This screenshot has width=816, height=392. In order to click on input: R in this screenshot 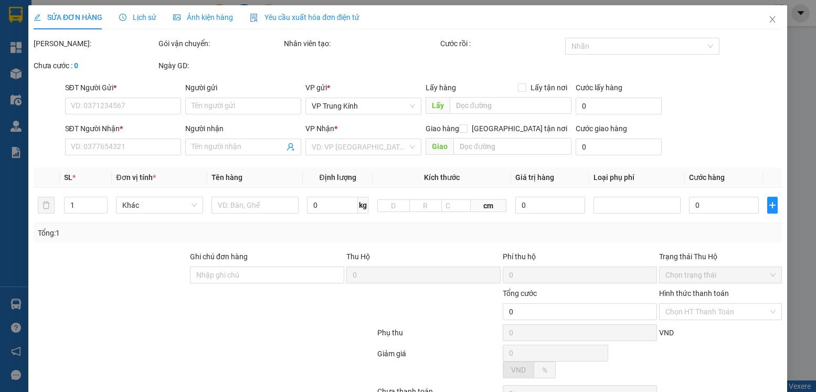, I will do `click(426, 206)`.